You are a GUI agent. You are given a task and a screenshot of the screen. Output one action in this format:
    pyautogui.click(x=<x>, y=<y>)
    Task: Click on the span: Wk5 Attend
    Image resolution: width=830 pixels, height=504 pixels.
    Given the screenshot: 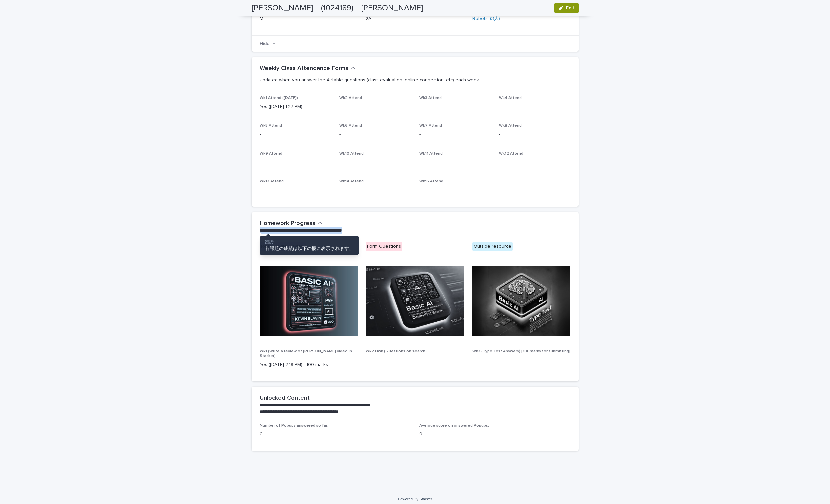 What is the action you would take?
    pyautogui.click(x=271, y=126)
    